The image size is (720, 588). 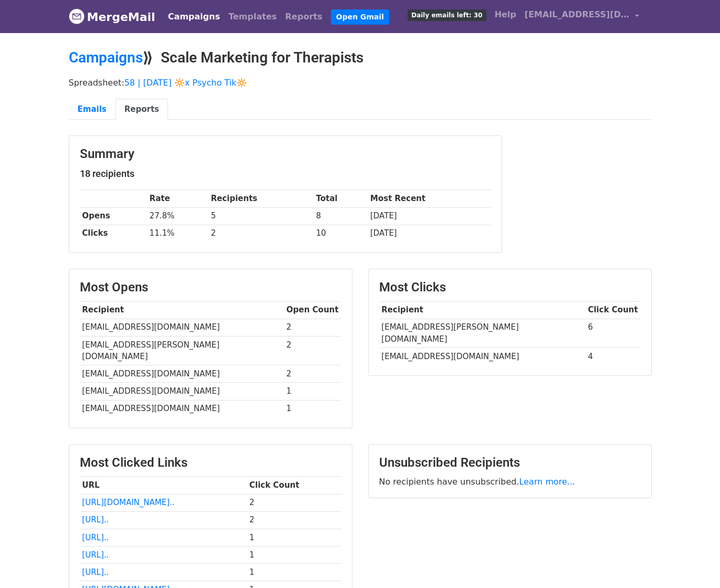 I want to click on h3: Most Opens, so click(x=210, y=288).